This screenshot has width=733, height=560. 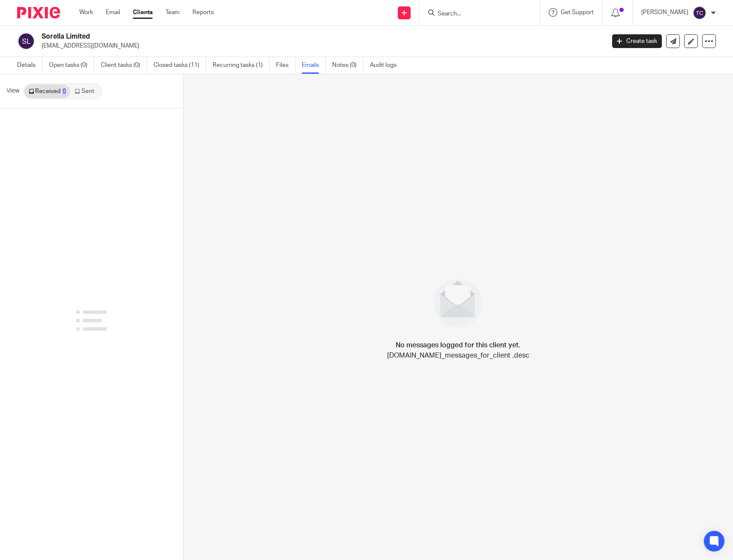 What do you see at coordinates (637, 41) in the screenshot?
I see `a: Create task` at bounding box center [637, 41].